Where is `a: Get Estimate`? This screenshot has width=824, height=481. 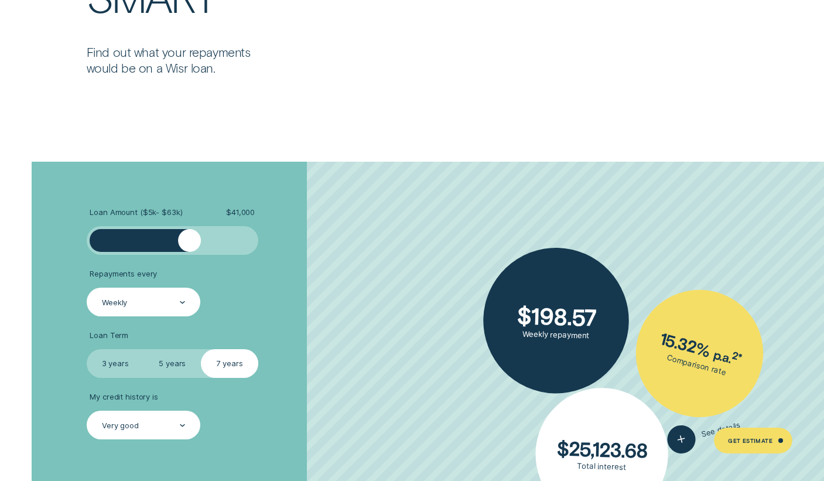 a: Get Estimate is located at coordinates (753, 440).